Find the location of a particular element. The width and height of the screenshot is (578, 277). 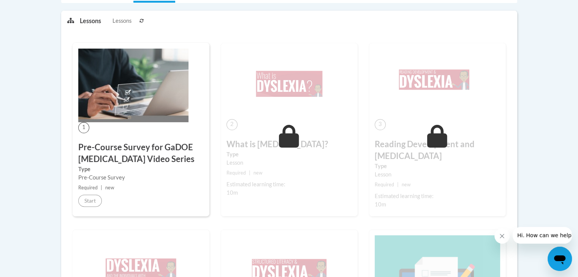

button: Start is located at coordinates (90, 201).